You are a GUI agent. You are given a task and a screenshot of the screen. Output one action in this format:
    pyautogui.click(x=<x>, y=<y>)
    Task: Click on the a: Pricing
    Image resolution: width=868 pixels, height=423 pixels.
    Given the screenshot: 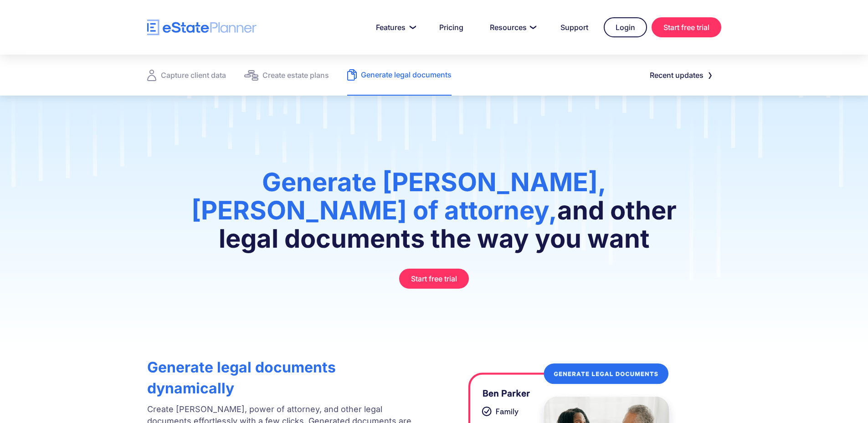 What is the action you would take?
    pyautogui.click(x=451, y=28)
    